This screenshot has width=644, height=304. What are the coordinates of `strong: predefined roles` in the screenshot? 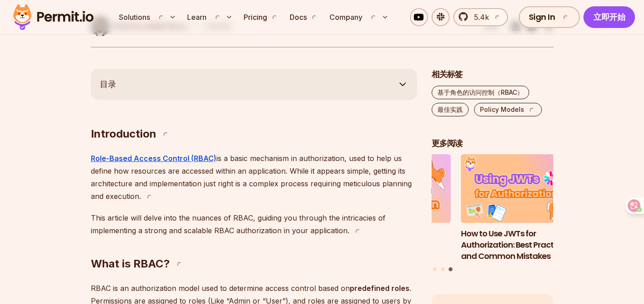 It's located at (380, 288).